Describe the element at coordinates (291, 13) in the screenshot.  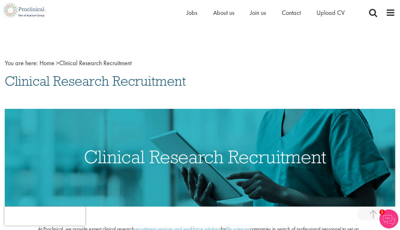
I see `span: Contact` at that location.